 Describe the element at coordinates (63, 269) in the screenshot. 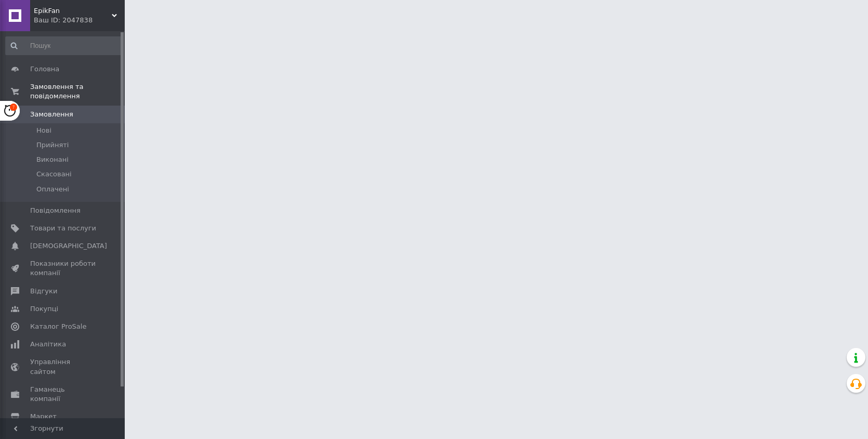

I see `span: Показники роботи компанії` at that location.